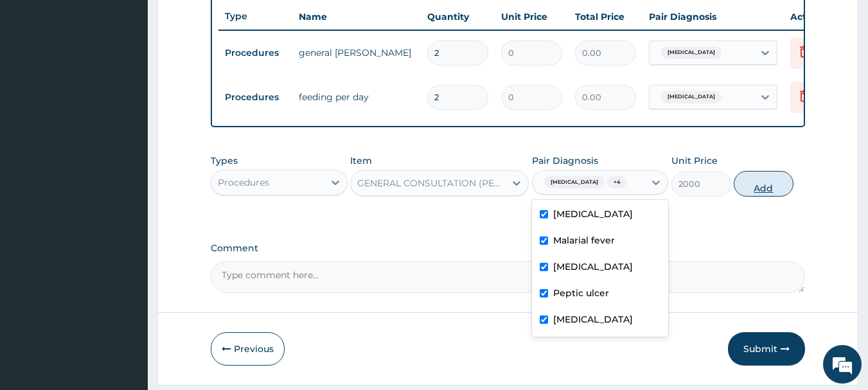 The height and width of the screenshot is (390, 868). Describe the element at coordinates (125, 279) in the screenshot. I see `textarea: Type your message and hit 'Enter'` at that location.